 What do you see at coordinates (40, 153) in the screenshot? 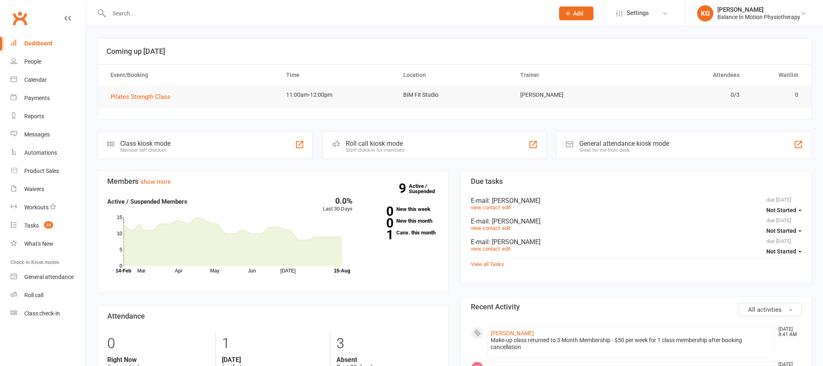
I see `div: Automations` at bounding box center [40, 153].